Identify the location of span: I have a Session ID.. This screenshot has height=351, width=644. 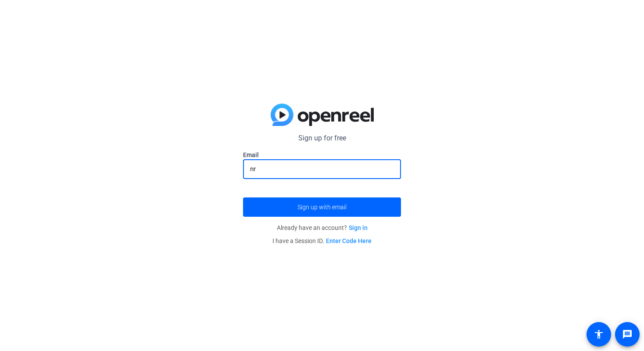
(322, 241).